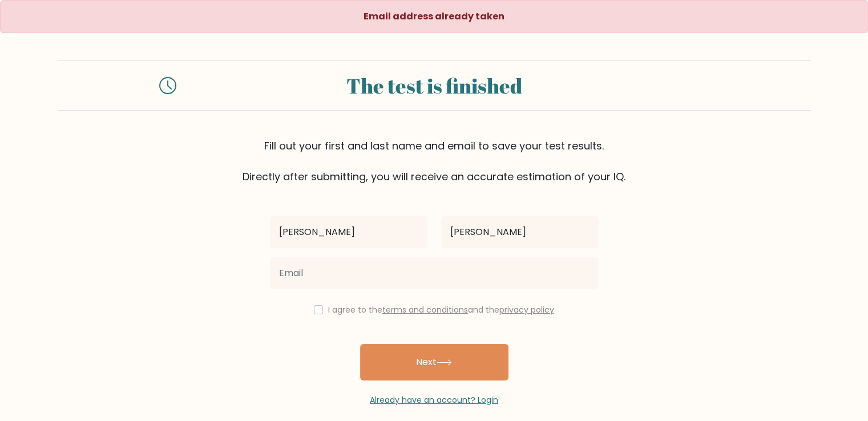 This screenshot has width=868, height=421. Describe the element at coordinates (526, 310) in the screenshot. I see `a: privacy policy` at that location.